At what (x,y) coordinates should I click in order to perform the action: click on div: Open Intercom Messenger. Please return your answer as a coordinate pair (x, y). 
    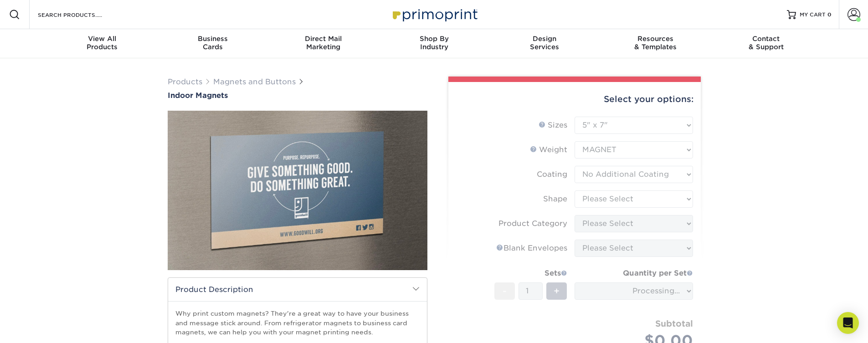
    Looking at the image, I should click on (848, 323).